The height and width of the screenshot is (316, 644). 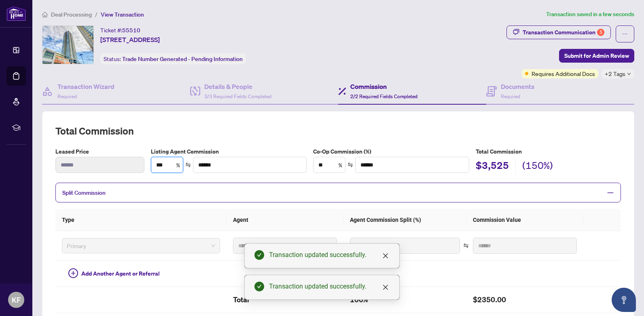 I want to click on div: Split Commission, so click(x=338, y=193).